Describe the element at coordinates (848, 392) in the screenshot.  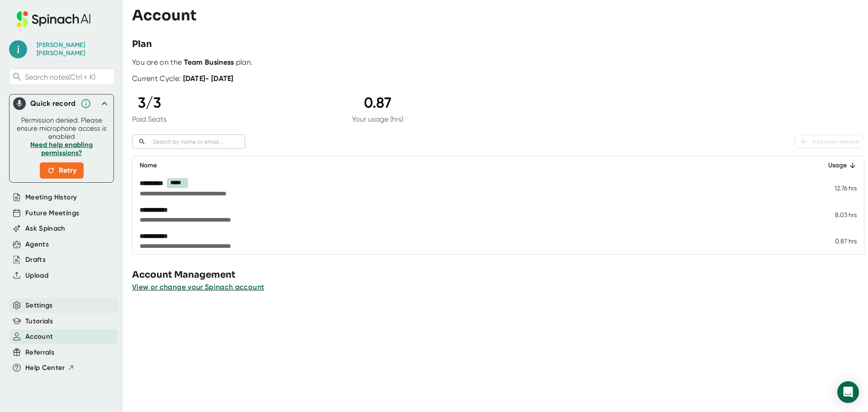
I see `div: Open Intercom Messenger` at that location.